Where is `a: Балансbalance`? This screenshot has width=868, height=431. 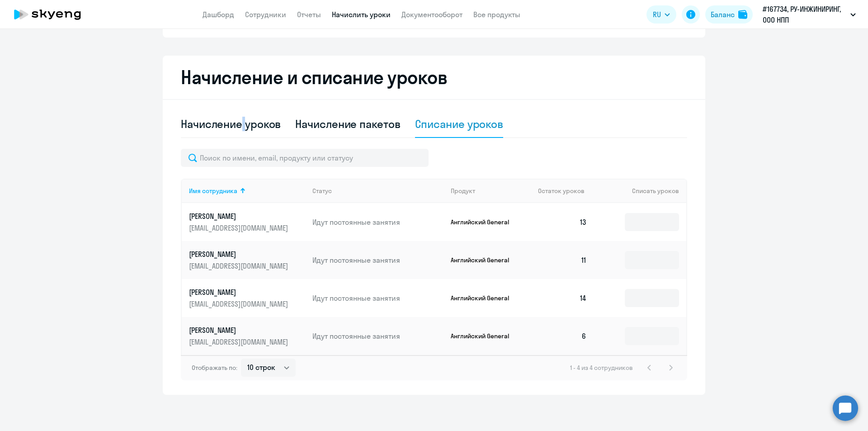
a: Балансbalance is located at coordinates (728, 14).